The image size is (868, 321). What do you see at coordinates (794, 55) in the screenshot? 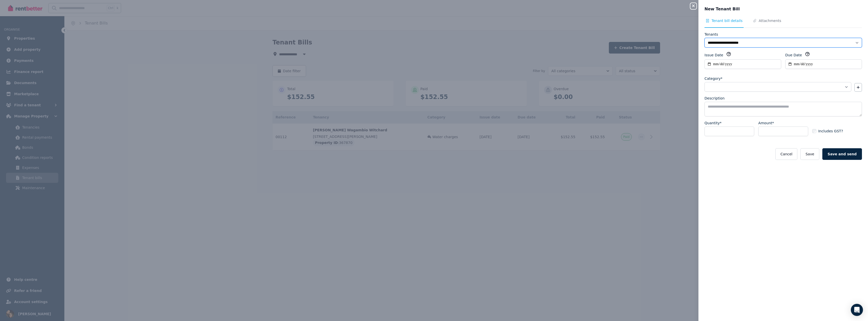
I see `label: Due Date` at bounding box center [794, 55].